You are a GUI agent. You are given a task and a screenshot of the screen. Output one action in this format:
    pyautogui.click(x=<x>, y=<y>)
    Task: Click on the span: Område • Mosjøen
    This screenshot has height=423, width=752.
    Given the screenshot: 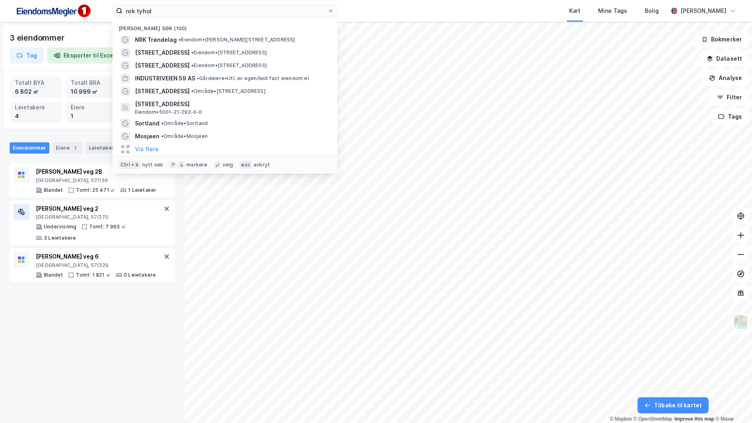 What is the action you would take?
    pyautogui.click(x=184, y=136)
    